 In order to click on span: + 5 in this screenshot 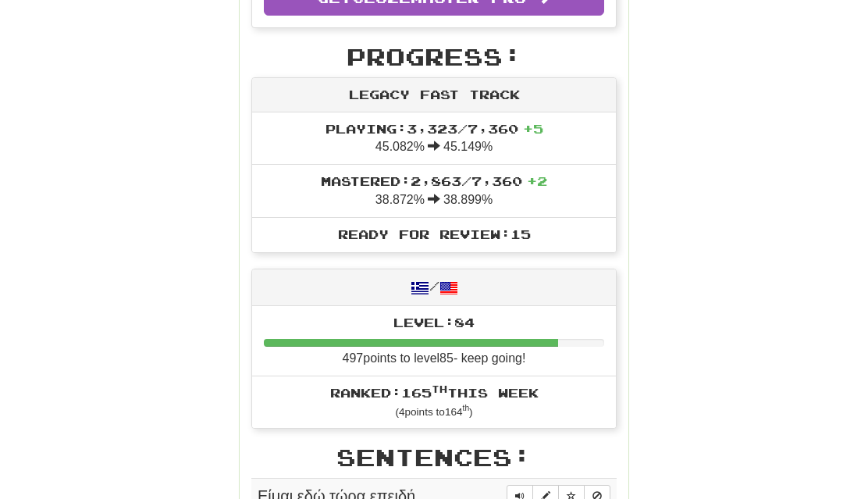, I will do `click(533, 128)`.